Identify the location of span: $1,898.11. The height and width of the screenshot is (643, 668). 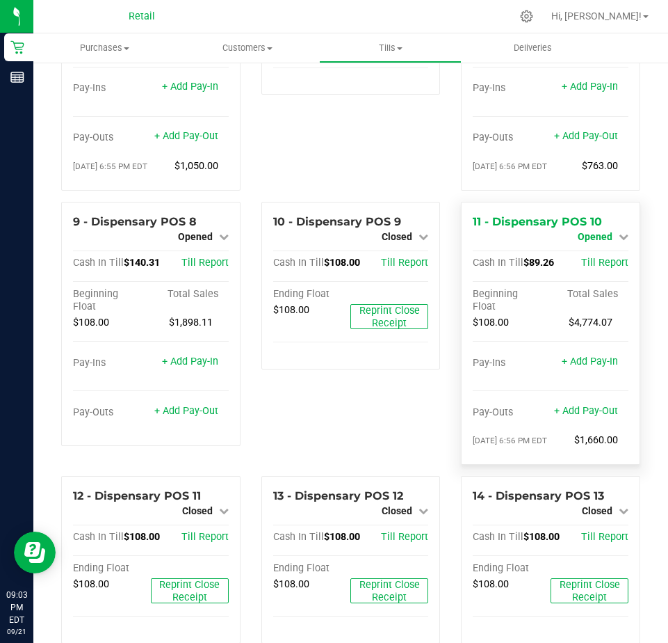
(191, 322).